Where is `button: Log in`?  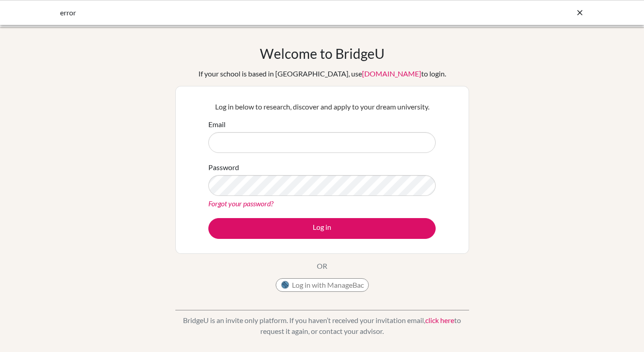
button: Log in is located at coordinates (322, 228).